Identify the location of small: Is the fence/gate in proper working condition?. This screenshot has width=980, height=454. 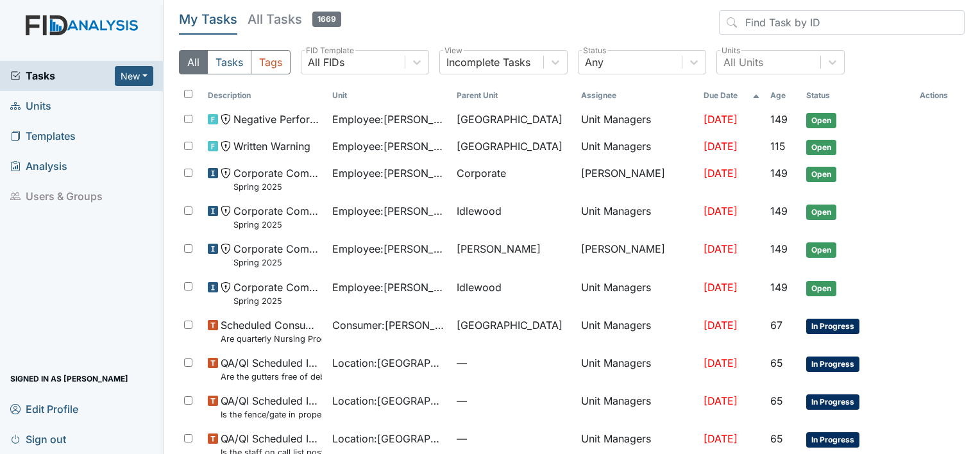
(271, 414).